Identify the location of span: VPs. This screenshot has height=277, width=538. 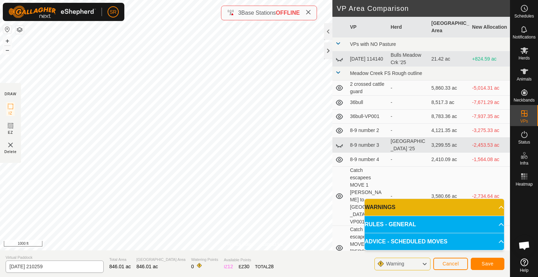
(524, 121).